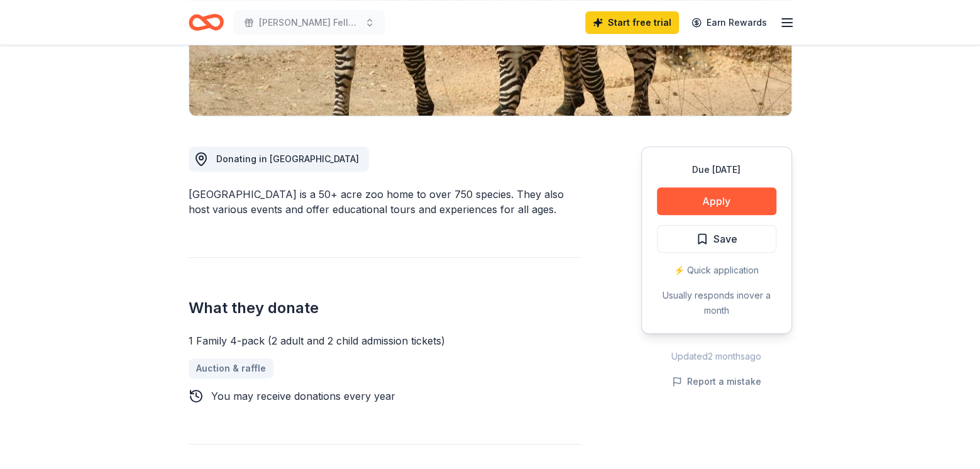 This screenshot has width=980, height=469. Describe the element at coordinates (303, 396) in the screenshot. I see `div: You may receive donations every year` at that location.